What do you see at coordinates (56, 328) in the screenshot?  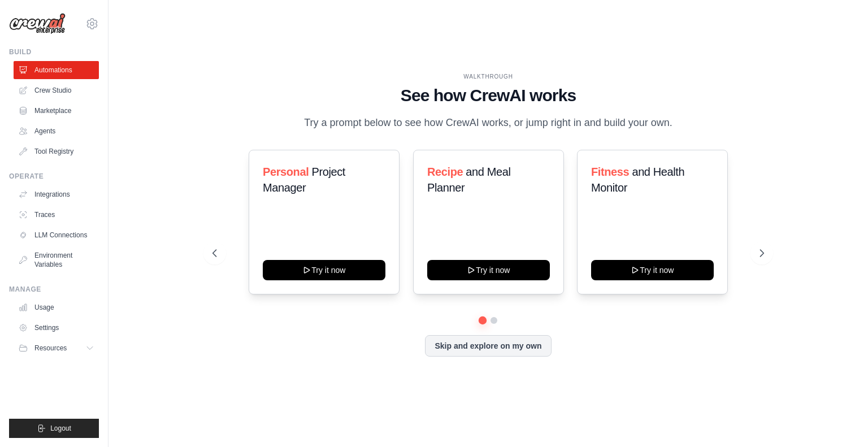 I see `a: Settings` at bounding box center [56, 328].